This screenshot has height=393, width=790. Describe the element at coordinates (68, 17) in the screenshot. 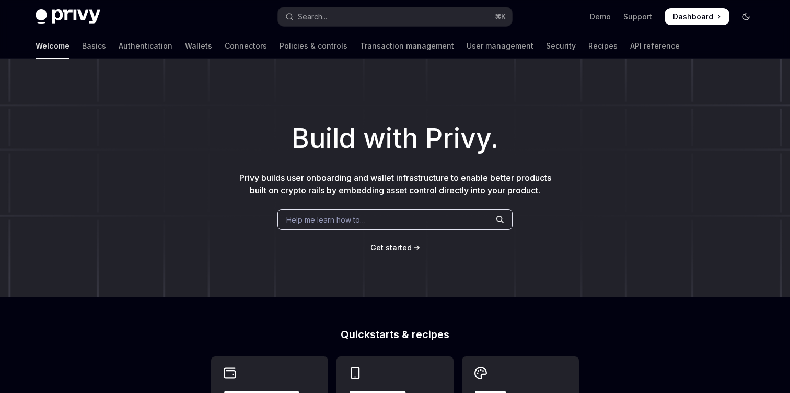

I see `img: dark logo` at that location.